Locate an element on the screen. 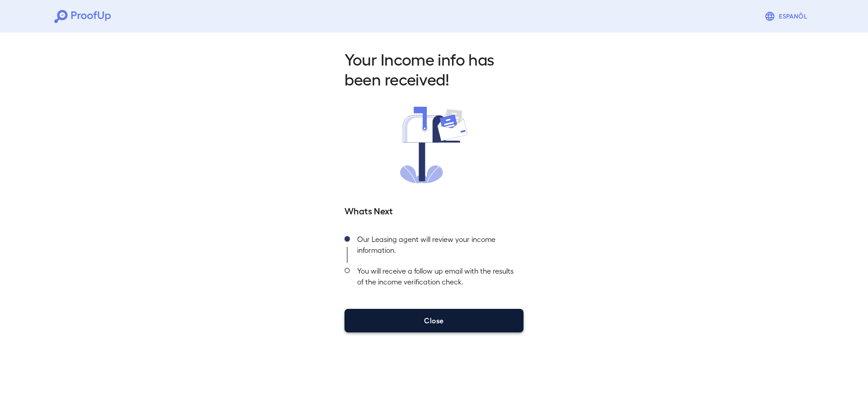 This screenshot has height=412, width=868. div: Our Leasing agent will review your income information. is located at coordinates (437, 247).